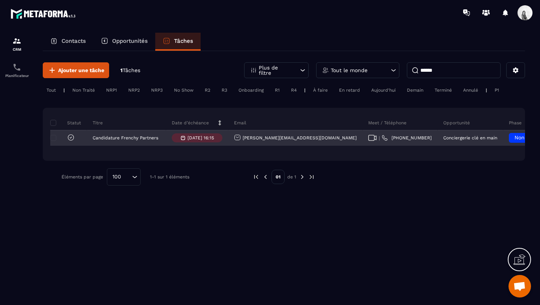 Image resolution: width=540 pixels, height=305 pixels. I want to click on div: R2, so click(207, 90).